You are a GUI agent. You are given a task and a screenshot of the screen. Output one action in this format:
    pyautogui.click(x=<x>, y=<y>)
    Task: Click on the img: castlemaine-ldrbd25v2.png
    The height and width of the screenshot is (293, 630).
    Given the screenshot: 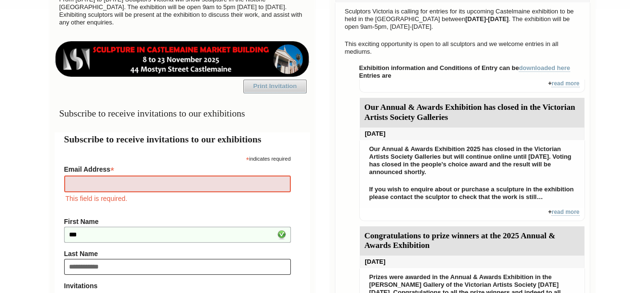 What is the action you would take?
    pyautogui.click(x=182, y=59)
    